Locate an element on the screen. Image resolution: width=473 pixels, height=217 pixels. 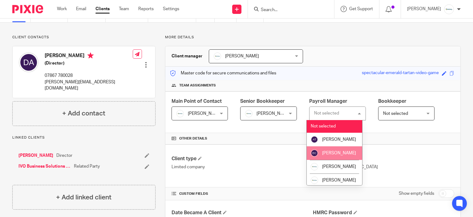
a: Reports is located at coordinates (146, 9).